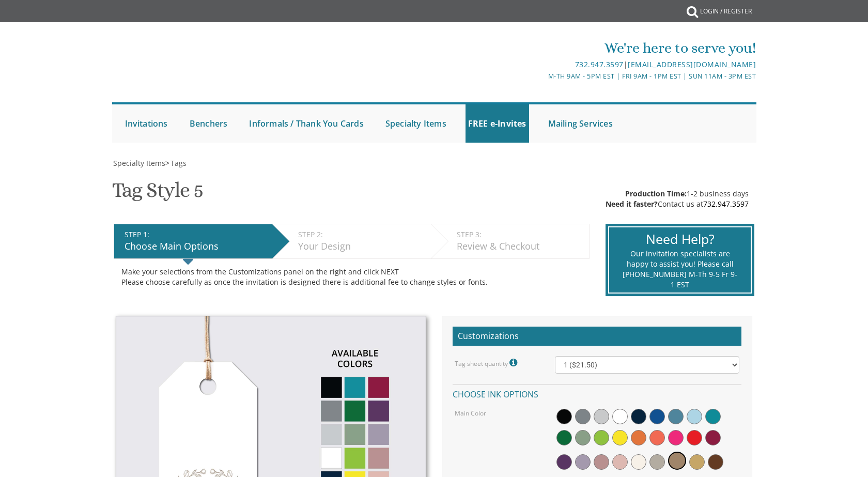 The height and width of the screenshot is (477, 868). Describe the element at coordinates (362, 235) in the screenshot. I see `div: STEP 2:` at that location.